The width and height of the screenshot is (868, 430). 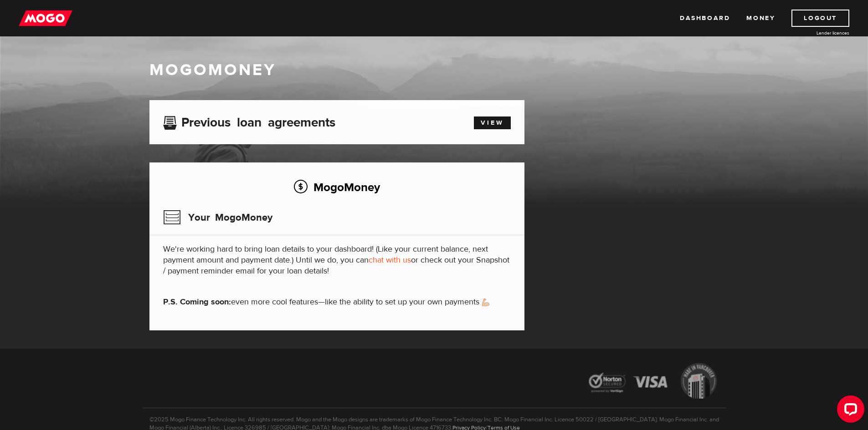 What do you see at coordinates (486, 302) in the screenshot?
I see `img: strong arm emoji` at bounding box center [486, 302].